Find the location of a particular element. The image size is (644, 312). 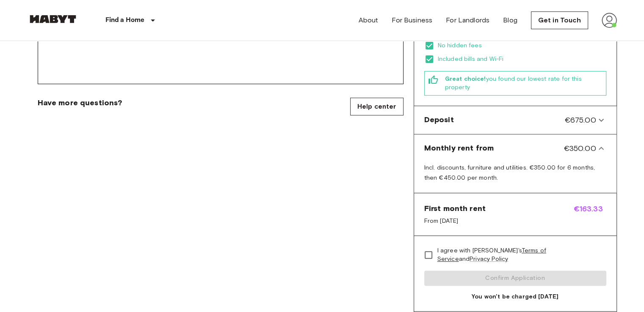

span: you found our lowest rate for this property is located at coordinates (524, 83).